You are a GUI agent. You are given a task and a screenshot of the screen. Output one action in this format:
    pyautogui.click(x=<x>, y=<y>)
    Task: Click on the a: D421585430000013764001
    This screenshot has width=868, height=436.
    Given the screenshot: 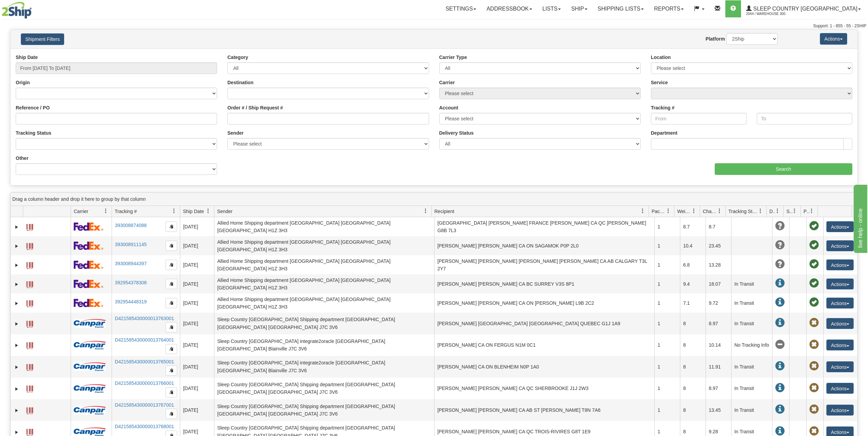 What is the action you would take?
    pyautogui.click(x=145, y=340)
    